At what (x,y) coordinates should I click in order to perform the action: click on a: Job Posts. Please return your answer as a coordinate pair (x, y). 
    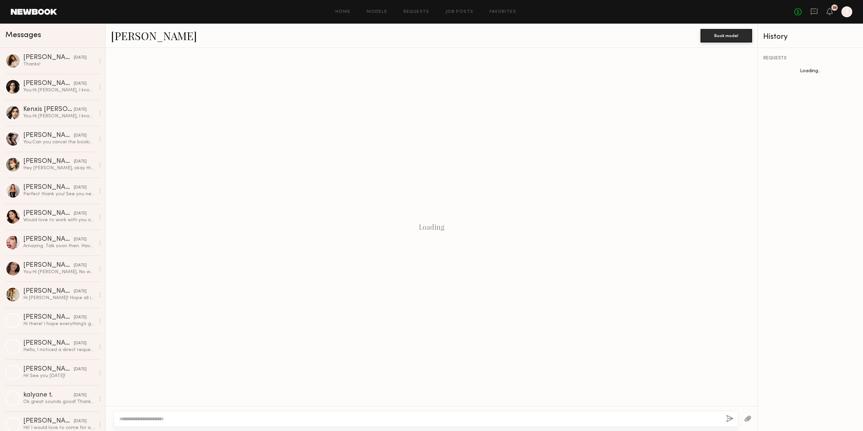
    Looking at the image, I should click on (459, 12).